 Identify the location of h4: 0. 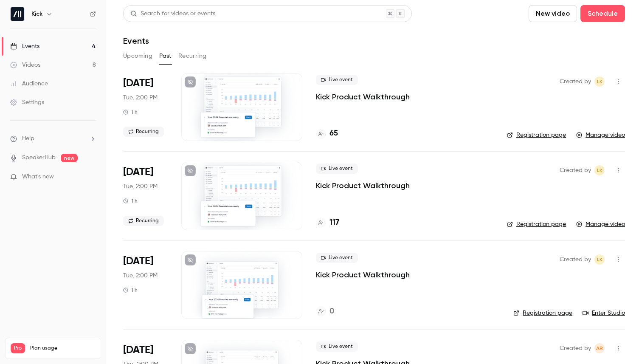
(332, 311).